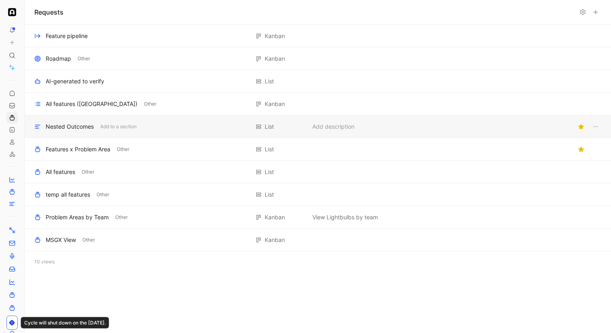 The width and height of the screenshot is (611, 333). I want to click on div: Nested OutcomesAdd to a sectionListAdd descriptionView actions, so click(318, 127).